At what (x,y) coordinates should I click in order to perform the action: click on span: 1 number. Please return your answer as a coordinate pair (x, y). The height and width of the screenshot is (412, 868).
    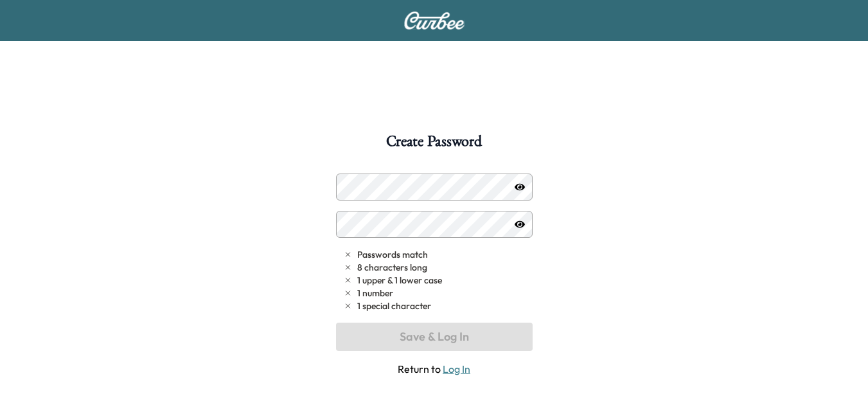
    Looking at the image, I should click on (375, 293).